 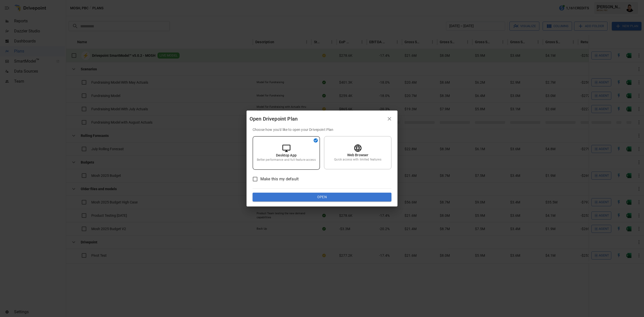 I want to click on button: Open, so click(x=322, y=197).